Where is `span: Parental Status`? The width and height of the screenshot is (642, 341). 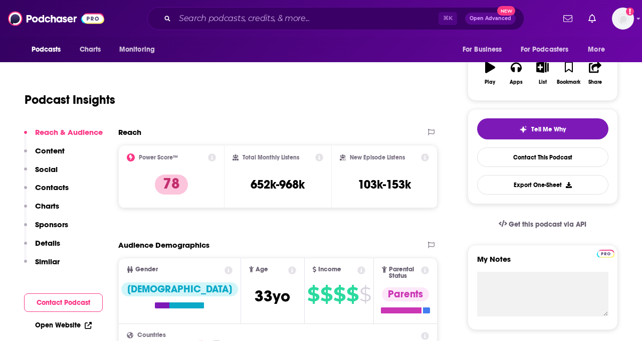
span: Parental Status is located at coordinates (404, 273).